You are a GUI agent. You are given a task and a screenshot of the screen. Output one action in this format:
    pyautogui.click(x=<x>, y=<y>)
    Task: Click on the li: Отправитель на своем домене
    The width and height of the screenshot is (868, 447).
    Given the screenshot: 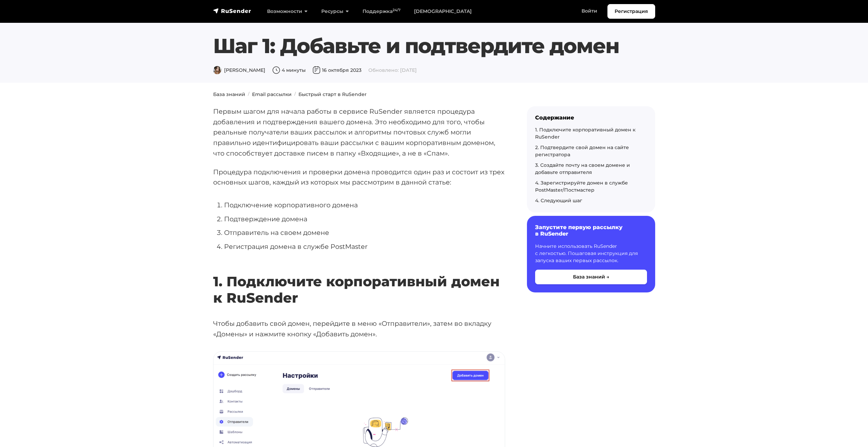 What is the action you would take?
    pyautogui.click(x=364, y=233)
    